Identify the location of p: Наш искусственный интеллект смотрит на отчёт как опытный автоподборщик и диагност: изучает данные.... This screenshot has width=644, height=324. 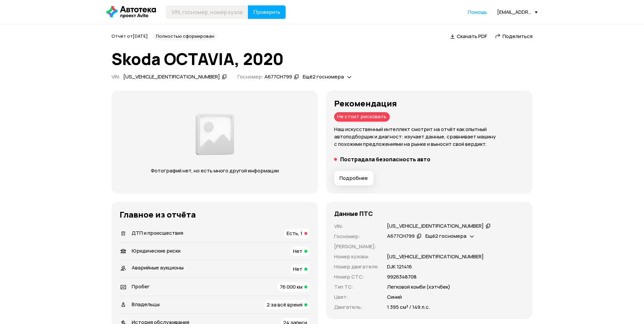
(429, 137).